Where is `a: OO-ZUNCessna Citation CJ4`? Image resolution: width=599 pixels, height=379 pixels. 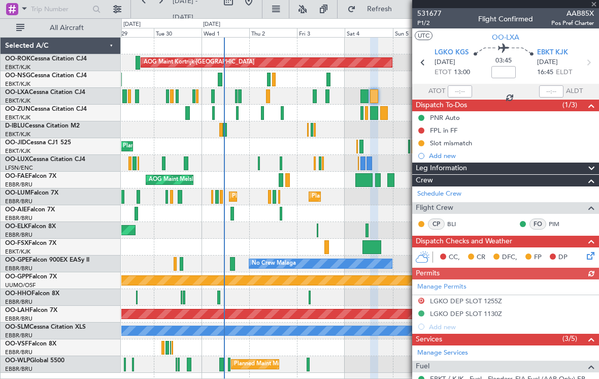 a: OO-ZUNCessna Citation CJ4 is located at coordinates (46, 109).